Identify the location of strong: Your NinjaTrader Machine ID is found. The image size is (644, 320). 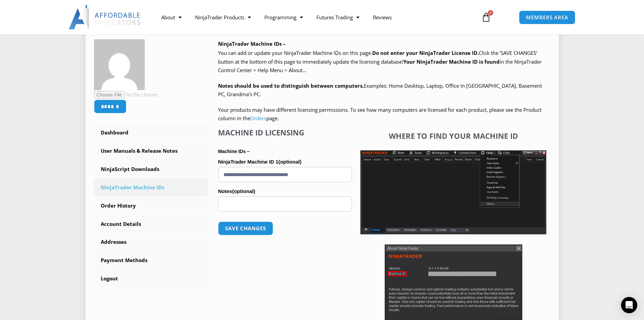
(451, 61).